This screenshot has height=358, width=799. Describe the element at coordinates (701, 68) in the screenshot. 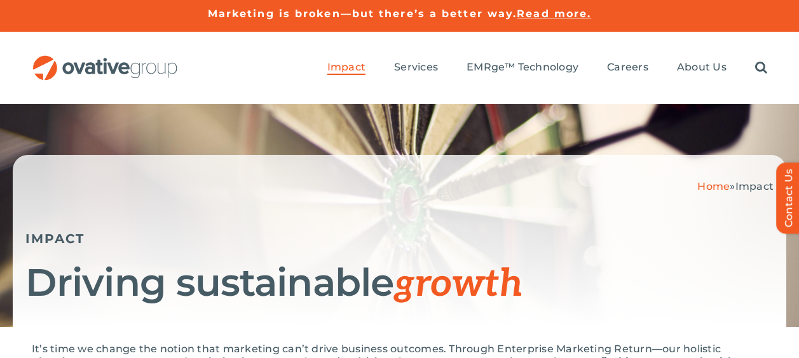

I see `a: About Us` at that location.